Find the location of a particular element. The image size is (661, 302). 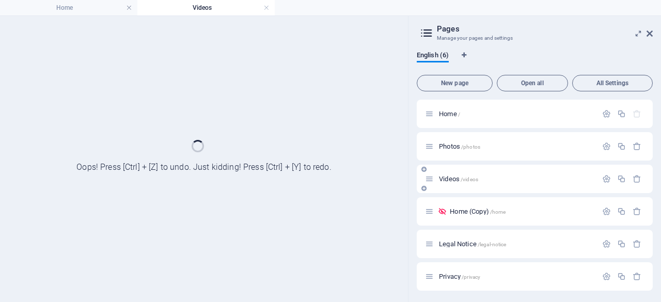

span: /legal-notice is located at coordinates (492, 244).